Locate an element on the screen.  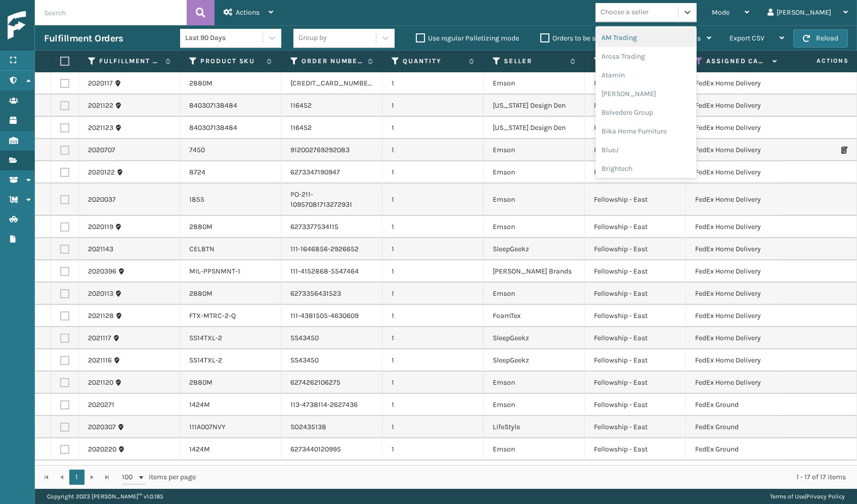
div: Belvedere Group is located at coordinates (646, 112).